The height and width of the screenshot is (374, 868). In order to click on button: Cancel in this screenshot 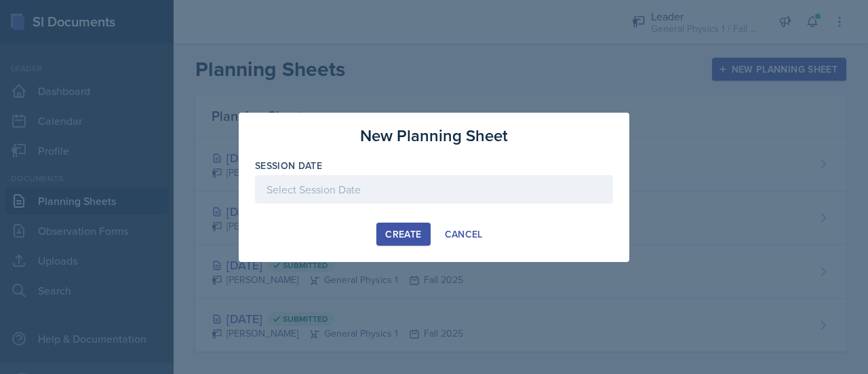, I will do `click(464, 235)`.